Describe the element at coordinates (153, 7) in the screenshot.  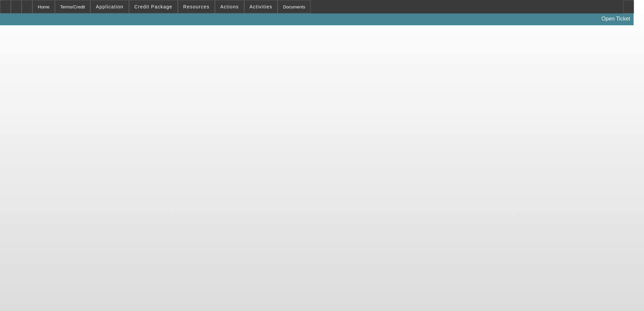
I see `span: Credit Package` at that location.